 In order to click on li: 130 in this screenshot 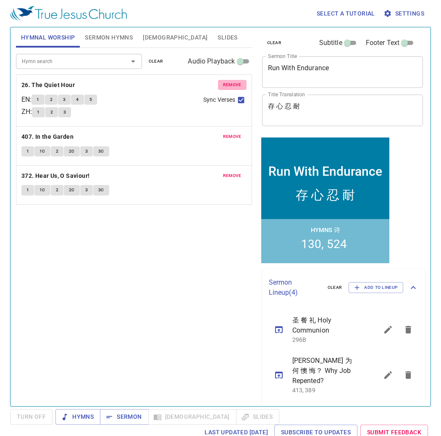, I will do `click(54, 109)`.